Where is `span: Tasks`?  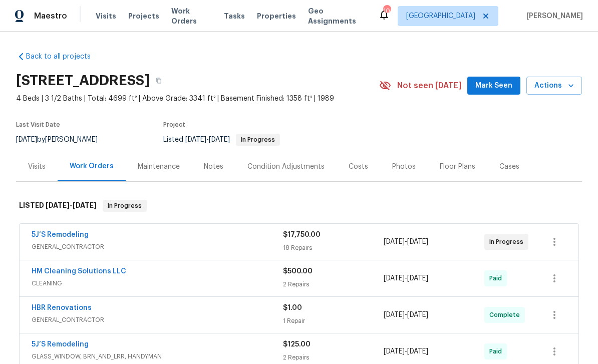 span: Tasks is located at coordinates (234, 16).